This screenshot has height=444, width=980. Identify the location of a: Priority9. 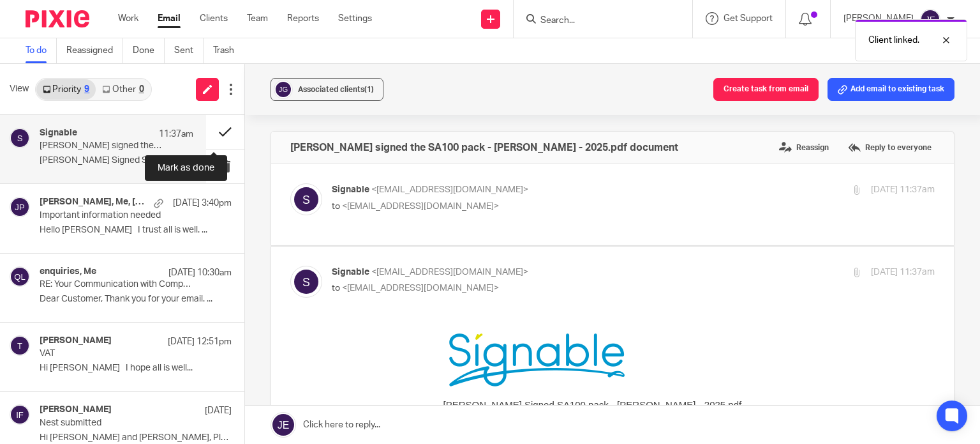
(65, 89).